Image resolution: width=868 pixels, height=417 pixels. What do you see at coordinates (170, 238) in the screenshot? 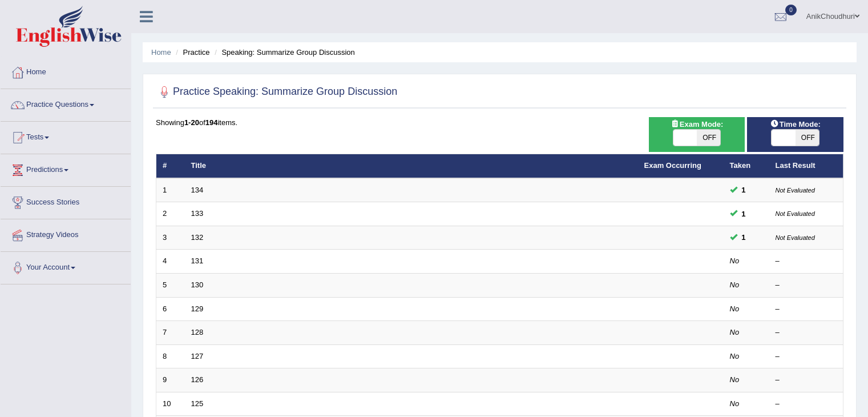
I see `td: 3` at bounding box center [170, 238].